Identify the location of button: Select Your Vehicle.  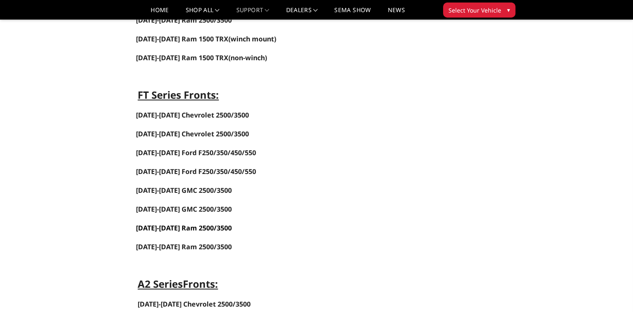
(479, 10).